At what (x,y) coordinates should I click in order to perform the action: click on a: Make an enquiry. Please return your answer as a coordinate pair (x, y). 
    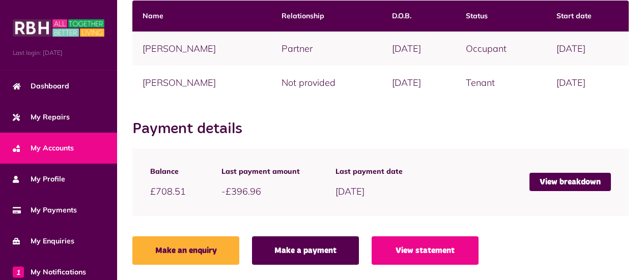
    Looking at the image, I should click on (186, 251).